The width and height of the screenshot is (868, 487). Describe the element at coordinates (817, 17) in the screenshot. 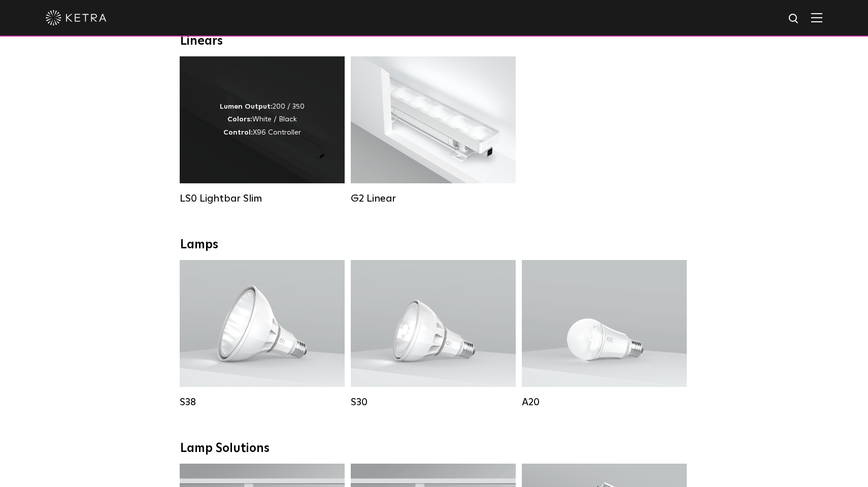

I see `img: Hamburger%20Nav.svg` at that location.